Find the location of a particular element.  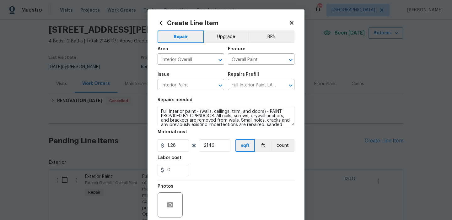

textarea: Full Interior paint - (walls, ceilings, trim, and doors) - PAINT PROVIDED BY OPENDOOR. All nails,... is located at coordinates (226, 116).